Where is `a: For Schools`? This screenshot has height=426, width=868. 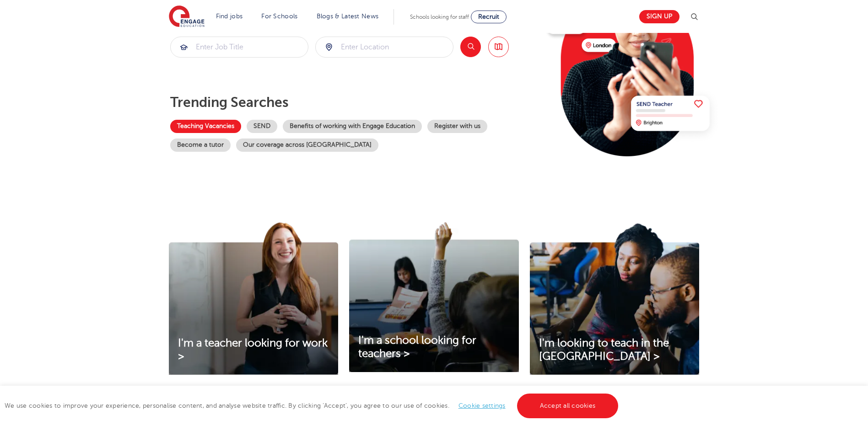 a: For Schools is located at coordinates (279, 16).